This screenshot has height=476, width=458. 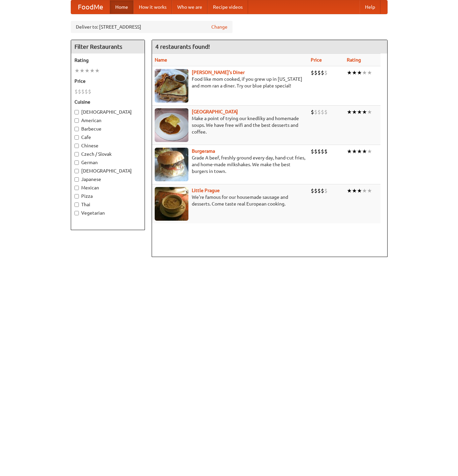 What do you see at coordinates (122, 7) in the screenshot?
I see `a: Home` at bounding box center [122, 7].